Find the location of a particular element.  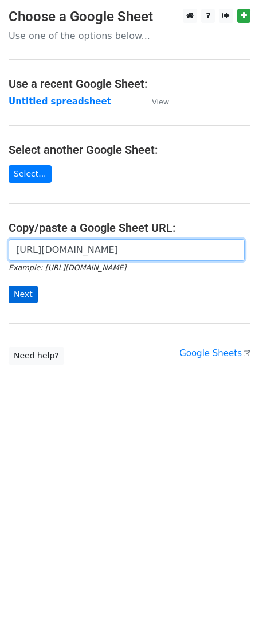

h4: Select another Google Sheet: is located at coordinates (130, 150).